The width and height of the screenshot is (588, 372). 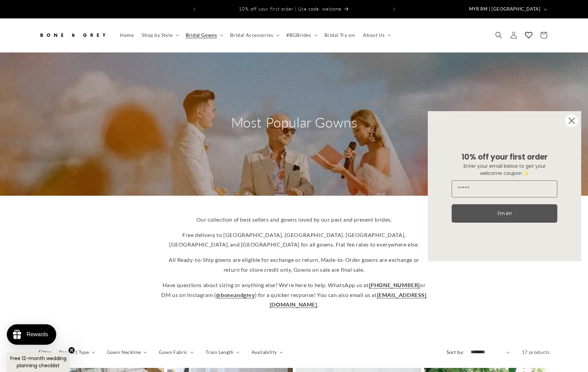 What do you see at coordinates (267, 351) in the screenshot?
I see `summary: Availability (0 selected)` at bounding box center [267, 351].